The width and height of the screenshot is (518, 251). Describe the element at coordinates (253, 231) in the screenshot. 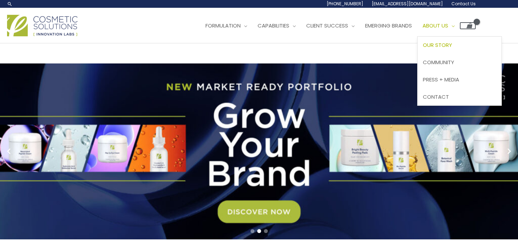

I see `span: Go to slide 1` at that location.